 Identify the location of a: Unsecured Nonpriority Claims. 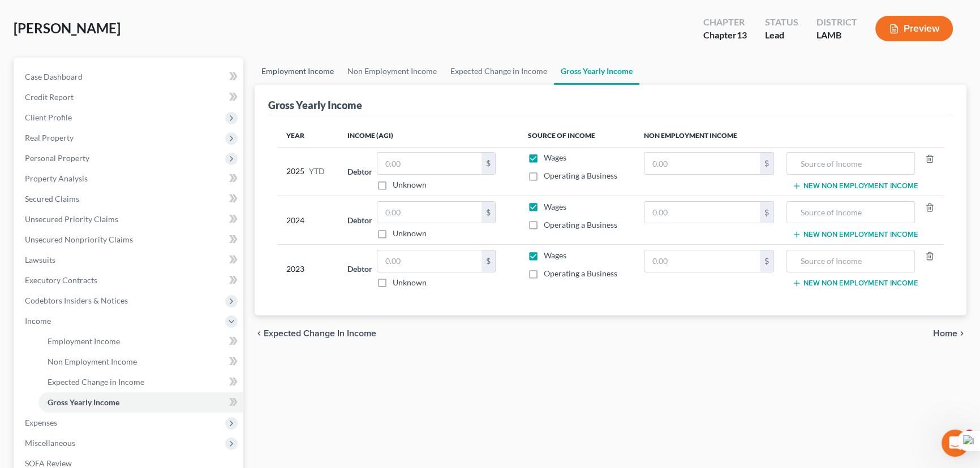
(130, 240).